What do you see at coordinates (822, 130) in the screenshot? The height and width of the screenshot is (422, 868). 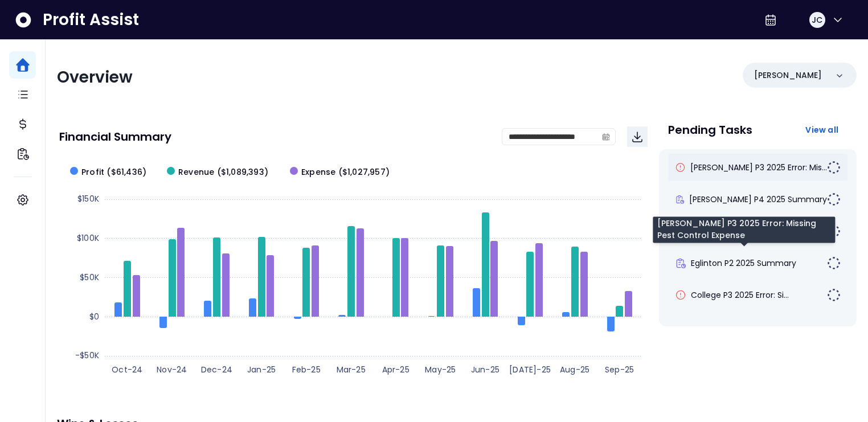 I see `span: View all` at bounding box center [822, 130].